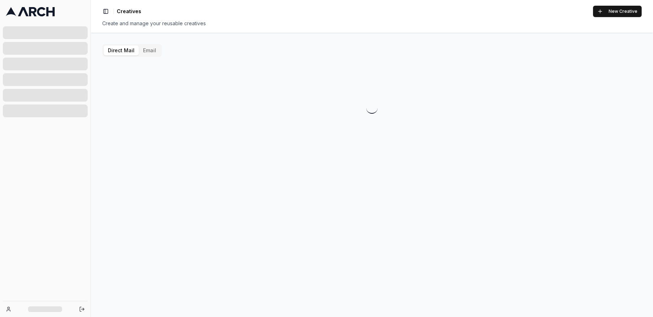 The image size is (653, 317). Describe the element at coordinates (129, 11) in the screenshot. I see `span: Creatives` at that location.